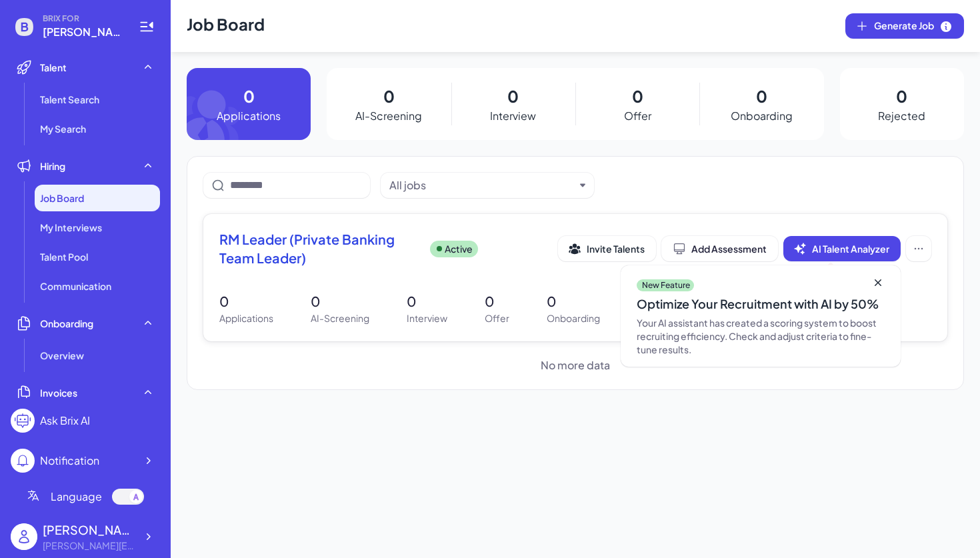 Image resolution: width=980 pixels, height=558 pixels. Describe the element at coordinates (65, 421) in the screenshot. I see `div: Ask Brix AI` at that location.